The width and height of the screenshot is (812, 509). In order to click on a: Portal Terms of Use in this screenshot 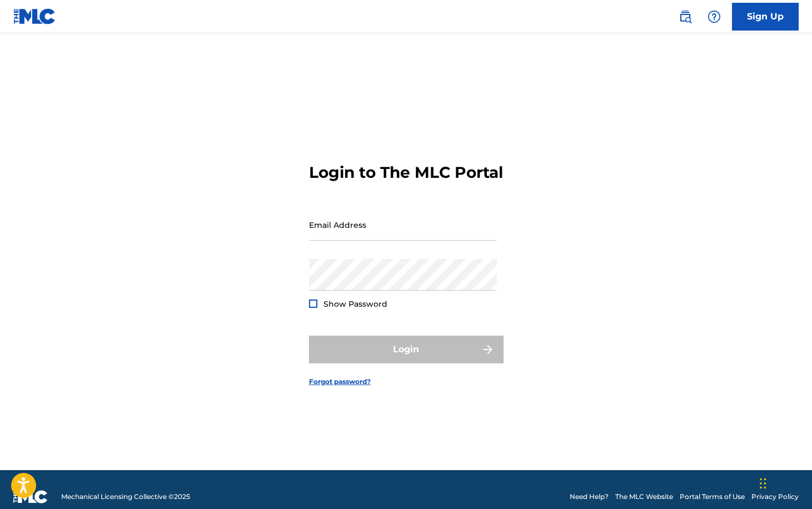, I will do `click(712, 497)`.